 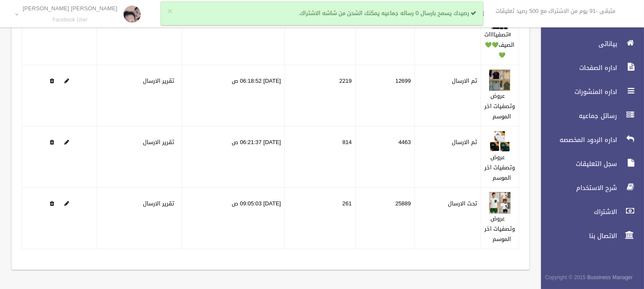 I want to click on img: 638921316079429509.jpeg, so click(x=500, y=80).